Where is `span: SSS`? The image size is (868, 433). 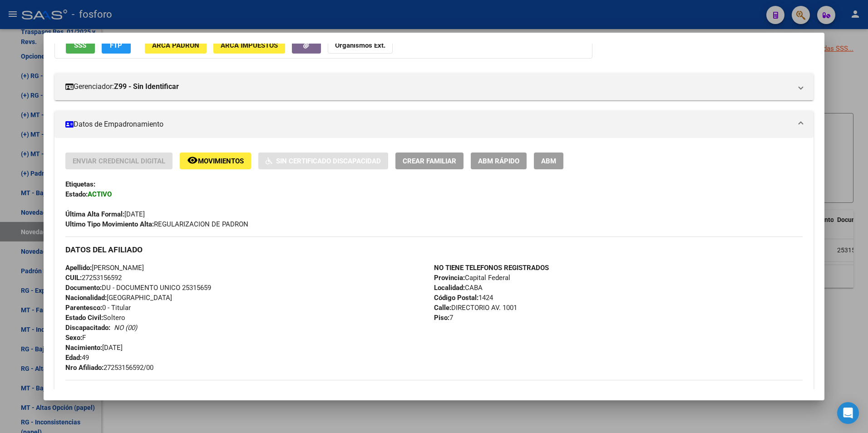 span: SSS is located at coordinates (80, 45).